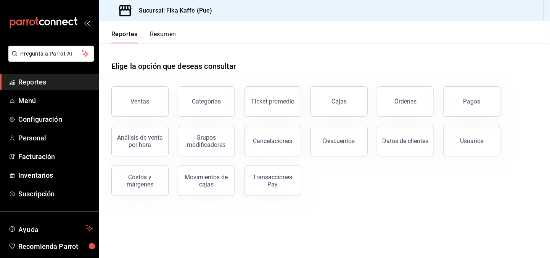 The width and height of the screenshot is (550, 258). I want to click on div: Ventas, so click(140, 101).